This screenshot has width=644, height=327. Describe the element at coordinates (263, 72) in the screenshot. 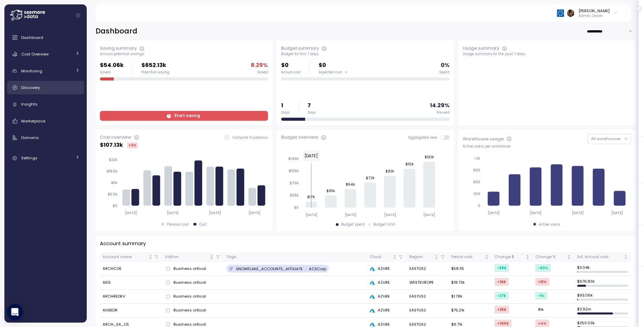

I see `div: Saved` at that location.